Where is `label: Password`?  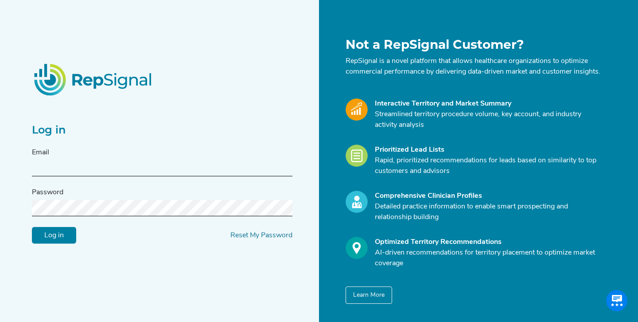
label: Password is located at coordinates (47, 192).